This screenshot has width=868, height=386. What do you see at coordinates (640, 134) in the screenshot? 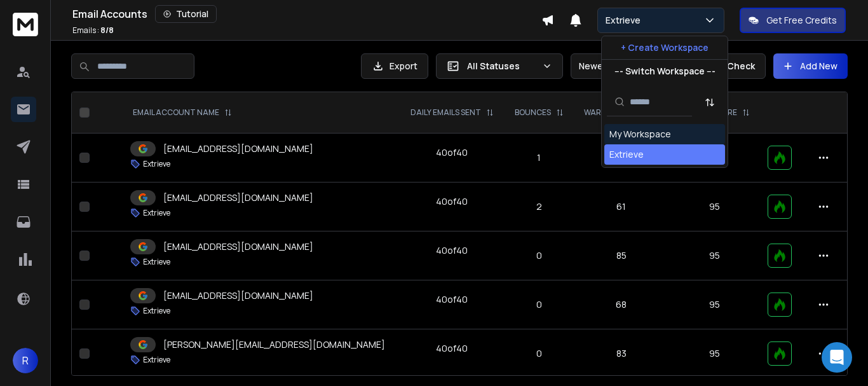
I see `div: My Workspace` at bounding box center [640, 134].